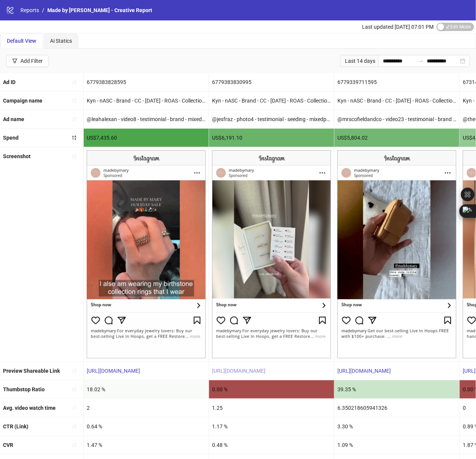 The width and height of the screenshot is (476, 459). I want to click on b: Spend, so click(11, 138).